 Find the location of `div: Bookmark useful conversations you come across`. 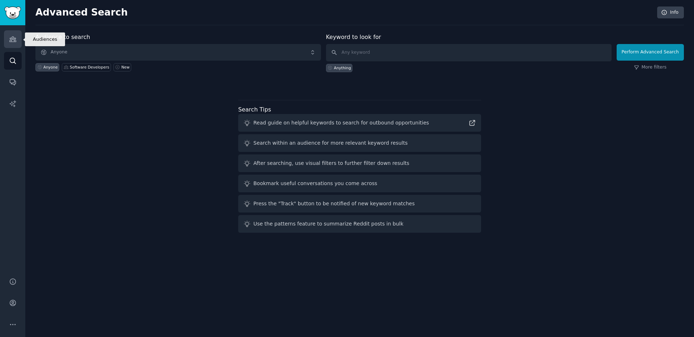

div: Bookmark useful conversations you come across is located at coordinates (315, 184).